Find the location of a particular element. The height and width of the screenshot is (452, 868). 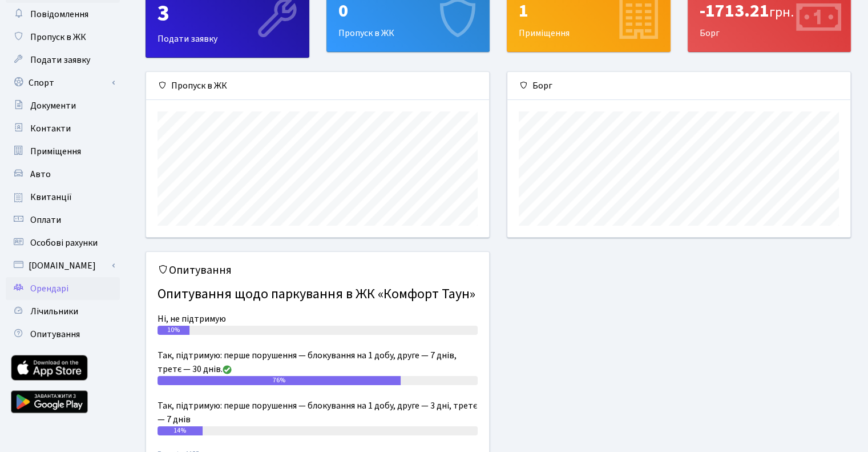

h5: Опитування is located at coordinates (317, 270).